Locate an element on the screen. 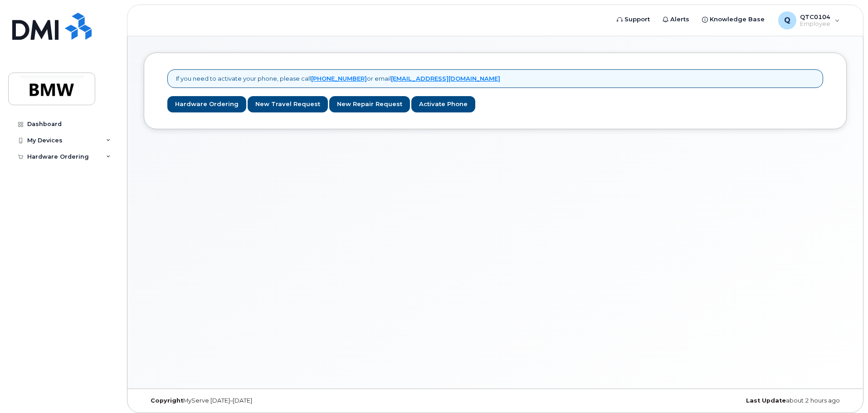  strong: Last Update is located at coordinates (766, 400).